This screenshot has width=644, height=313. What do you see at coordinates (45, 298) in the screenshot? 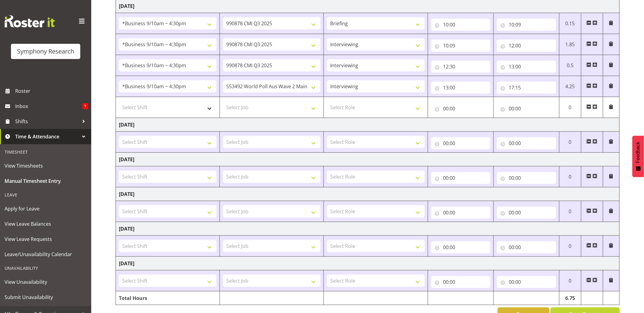
I see `span: Submit Unavailability` at bounding box center [45, 298].